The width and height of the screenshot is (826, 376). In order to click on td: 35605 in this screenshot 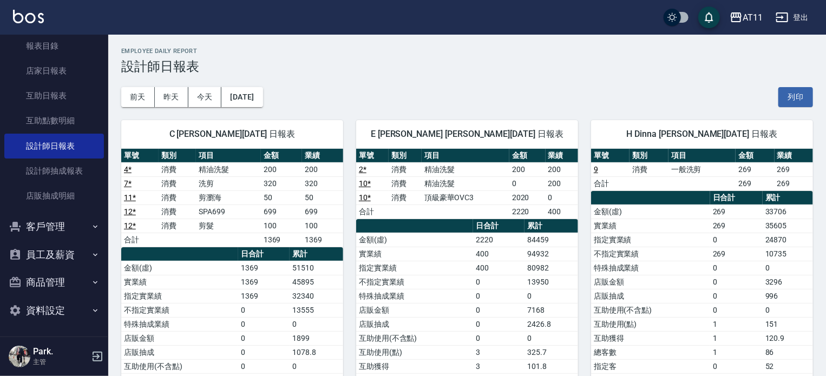, I will do `click(787, 226)`.